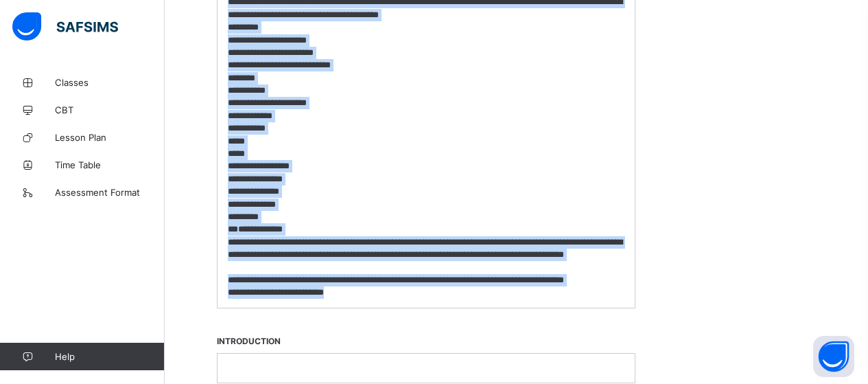  Describe the element at coordinates (110, 165) in the screenshot. I see `span: Time Table` at that location.